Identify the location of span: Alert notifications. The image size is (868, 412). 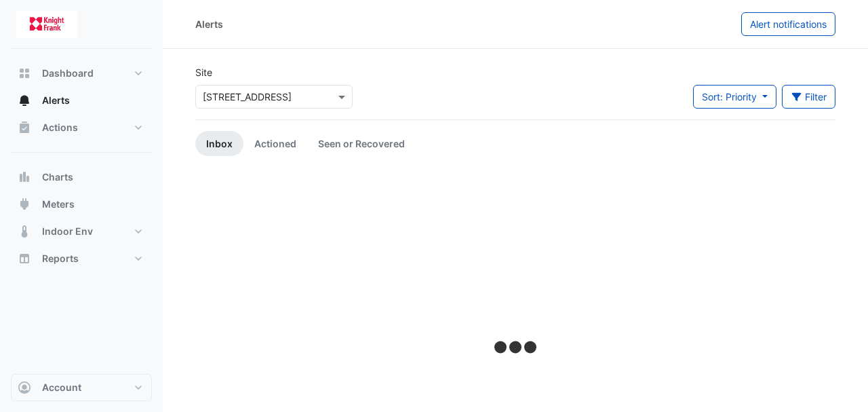
(788, 24).